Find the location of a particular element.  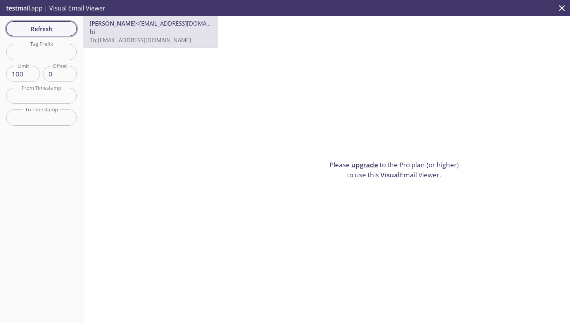

span: testmail is located at coordinates (18, 8).